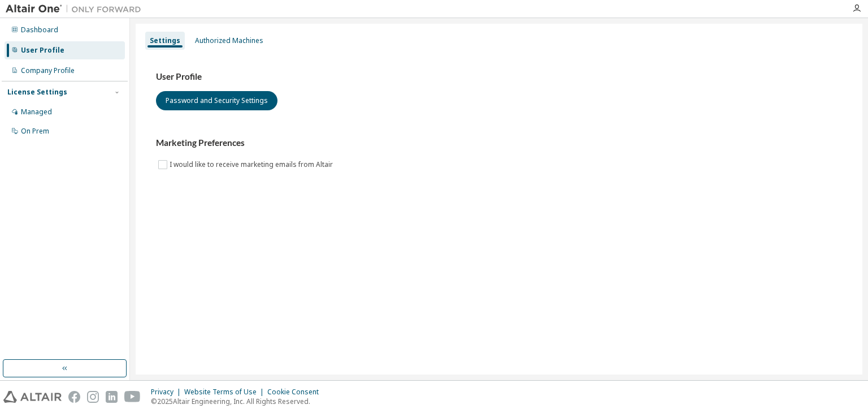  What do you see at coordinates (252, 164) in the screenshot?
I see `label: I would like to receive marketing emails from Altair` at bounding box center [252, 164].